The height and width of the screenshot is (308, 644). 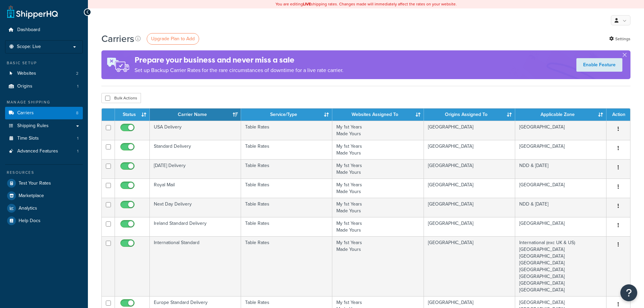 I want to click on li: Time Slots, so click(x=44, y=138).